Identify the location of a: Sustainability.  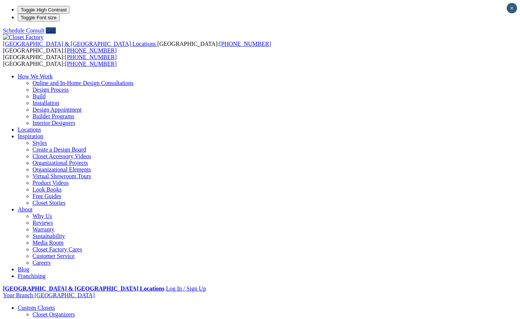
(49, 236).